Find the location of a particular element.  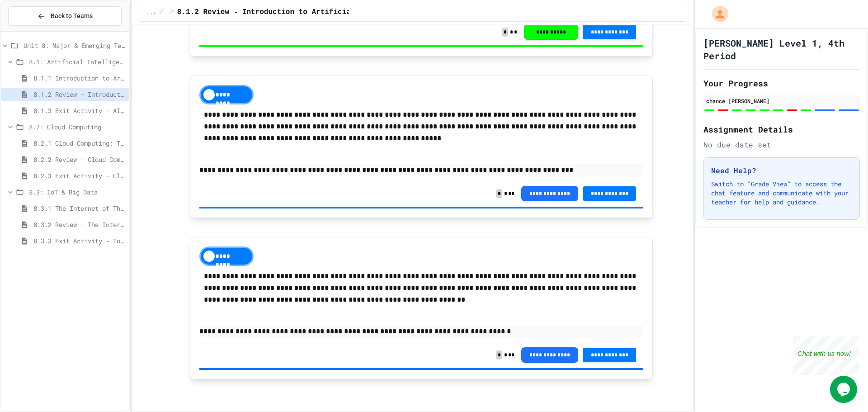

h2: Assignment Details is located at coordinates (782, 129).